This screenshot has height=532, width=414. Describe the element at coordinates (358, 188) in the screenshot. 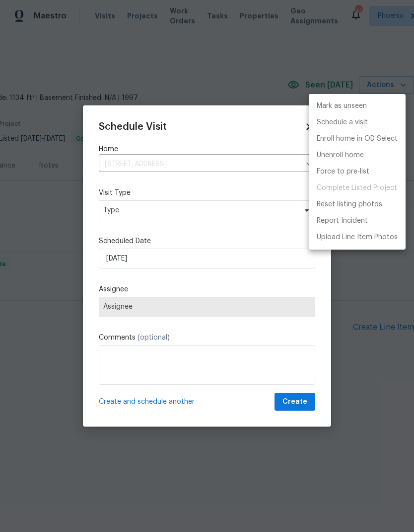

I see `span: Project is already completed` at that location.